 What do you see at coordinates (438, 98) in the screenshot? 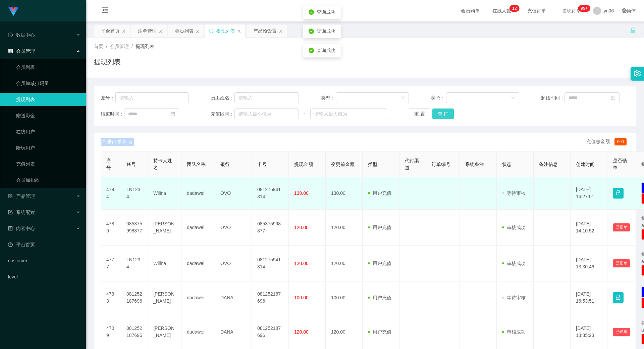
I see `span: 状态：` at bounding box center [438, 98].